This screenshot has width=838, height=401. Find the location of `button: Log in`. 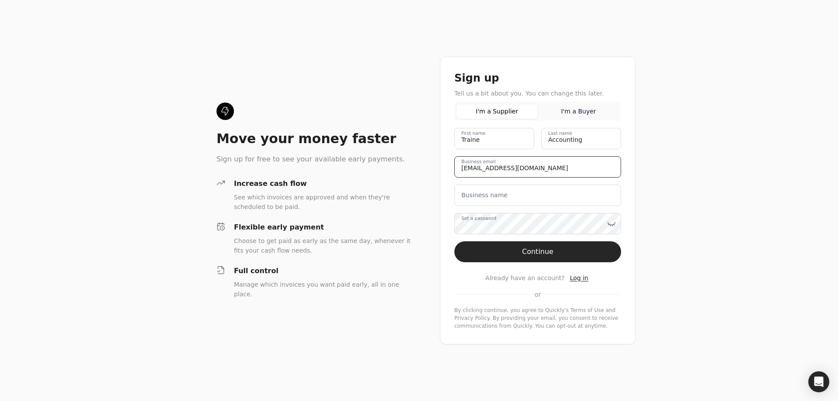

button: Log in is located at coordinates (579, 278).